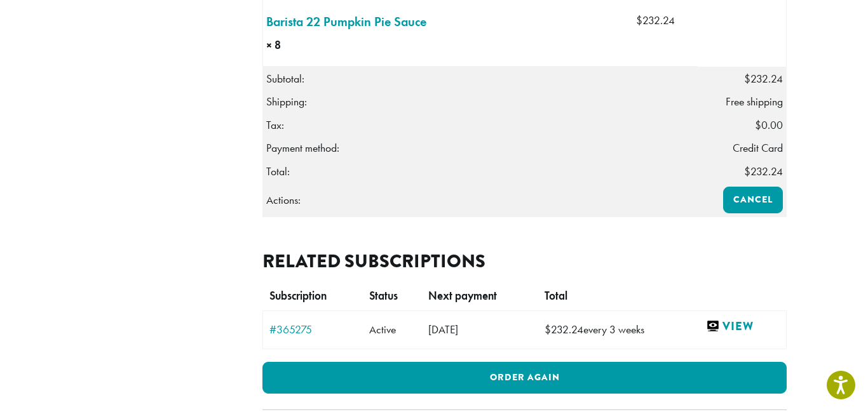  I want to click on td: Free shipping, so click(741, 102).